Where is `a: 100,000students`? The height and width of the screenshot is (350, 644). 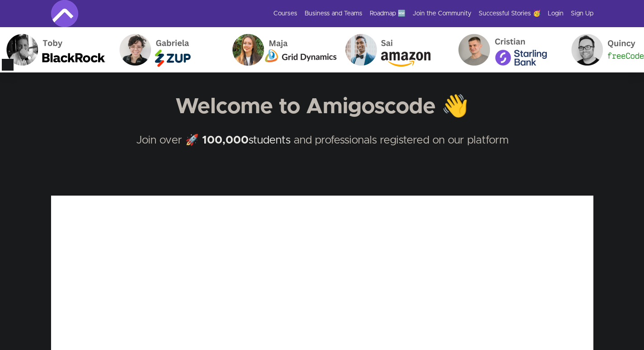 a: 100,000students is located at coordinates (246, 140).